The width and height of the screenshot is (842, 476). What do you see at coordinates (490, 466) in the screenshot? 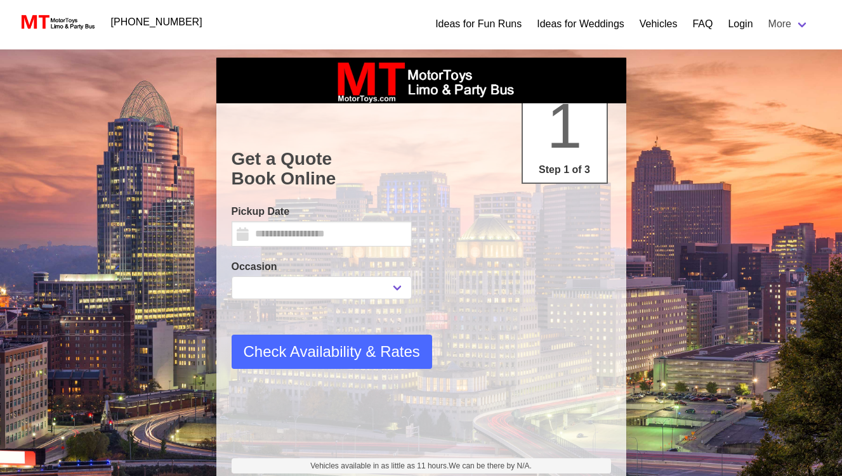
I see `span: We can be there by N/A.` at bounding box center [490, 466].